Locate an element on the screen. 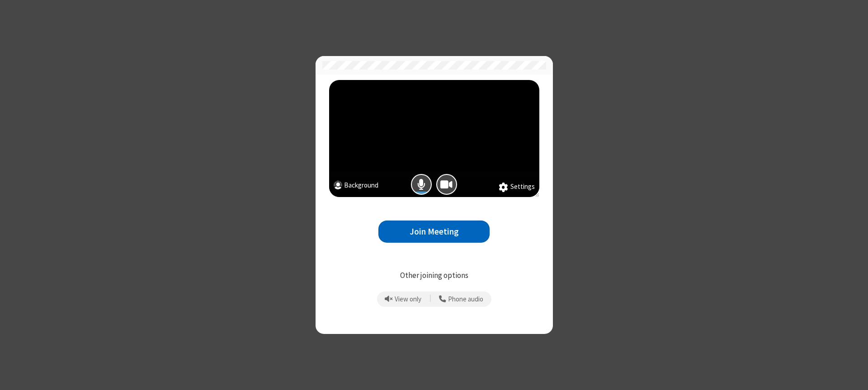 Image resolution: width=868 pixels, height=390 pixels. button: Camera is on is located at coordinates (447, 184).